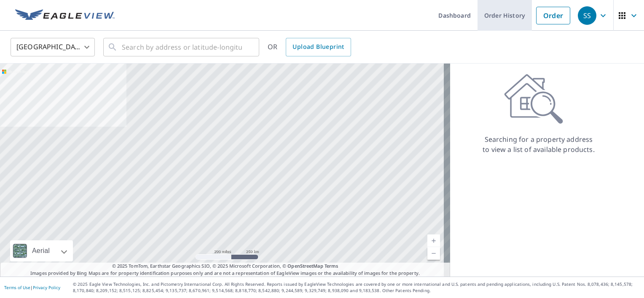 This screenshot has width=644, height=298. What do you see at coordinates (318, 47) in the screenshot?
I see `span: Upload Blueprint` at bounding box center [318, 47].